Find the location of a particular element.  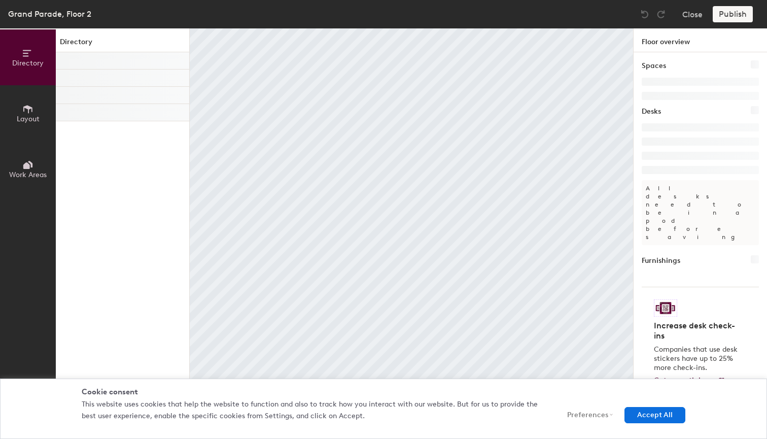

button: Preferences is located at coordinates (586, 415).